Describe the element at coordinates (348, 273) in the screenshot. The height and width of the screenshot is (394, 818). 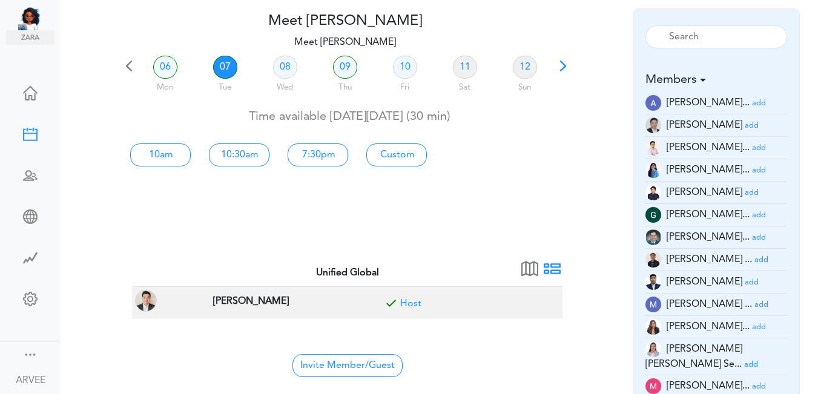
I see `strong: Unified Global` at that location.